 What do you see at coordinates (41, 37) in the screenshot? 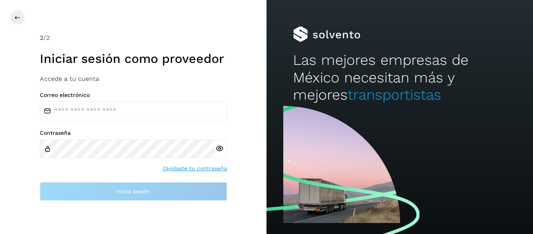
I see `span: 2` at bounding box center [41, 37].